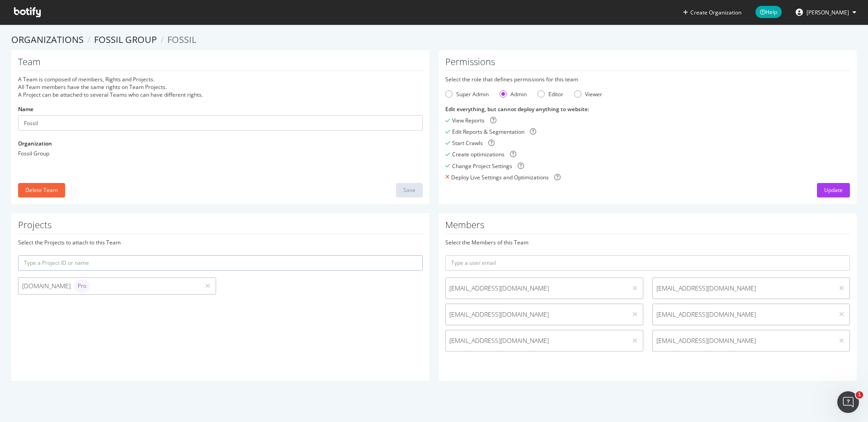  I want to click on div: Select the role that defines permissions for this team, so click(647, 79).